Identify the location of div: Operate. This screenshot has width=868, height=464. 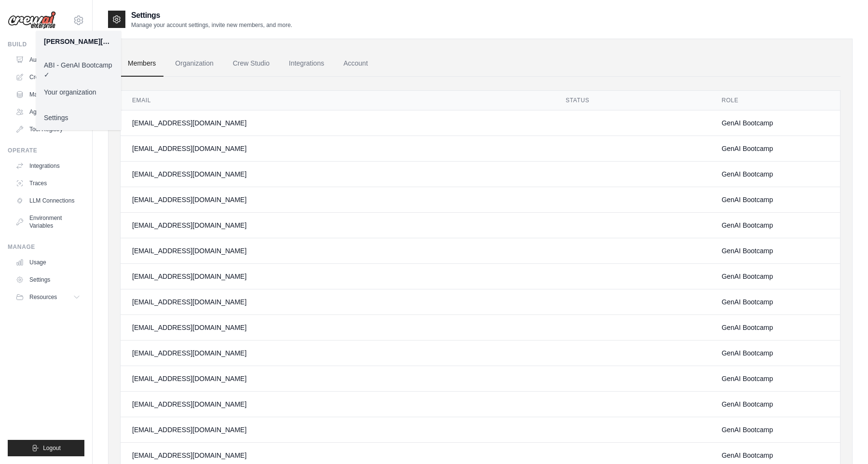
(46, 150).